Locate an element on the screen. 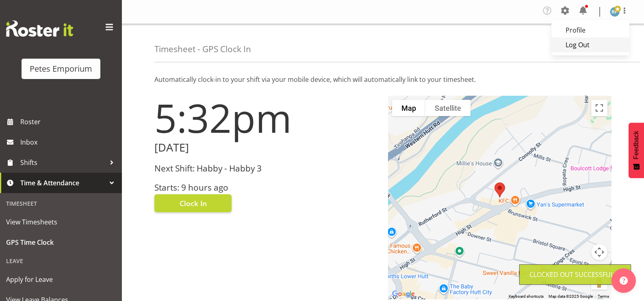 The image size is (644, 301). div: Leave is located at coordinates (61, 261).